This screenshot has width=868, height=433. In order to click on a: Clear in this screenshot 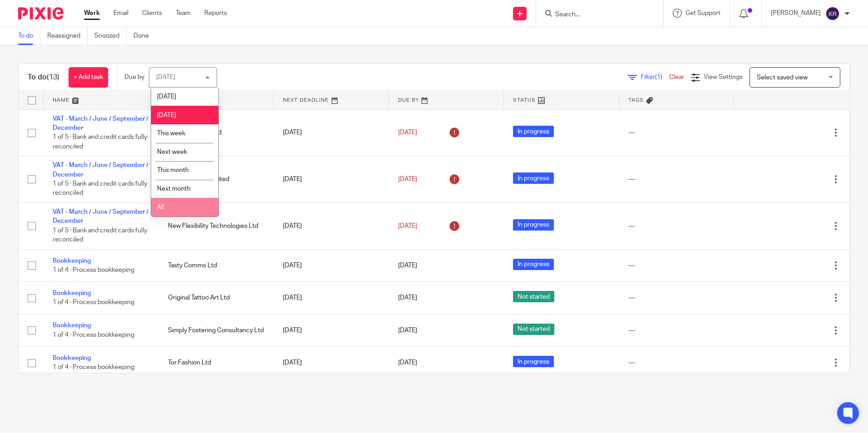, I will do `click(676, 78)`.